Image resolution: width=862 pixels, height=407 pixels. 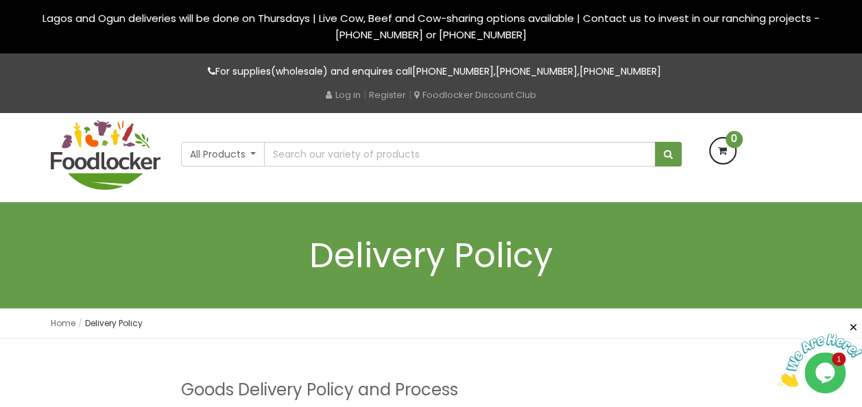 I want to click on a: Log in, so click(x=343, y=95).